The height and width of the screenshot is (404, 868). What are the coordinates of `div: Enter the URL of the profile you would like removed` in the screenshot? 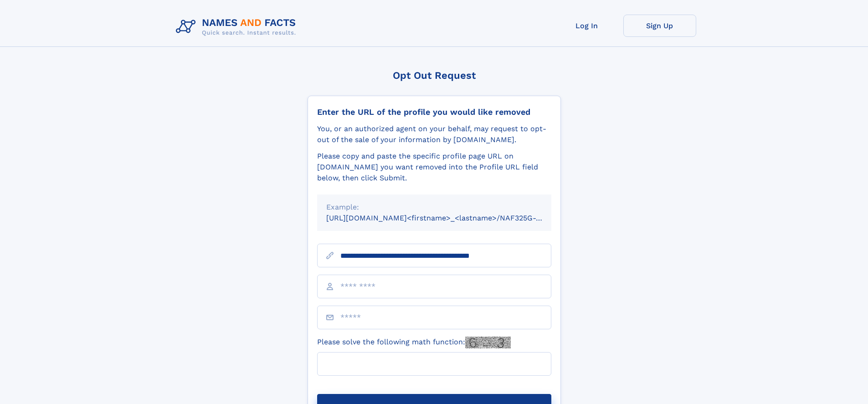 It's located at (434, 112).